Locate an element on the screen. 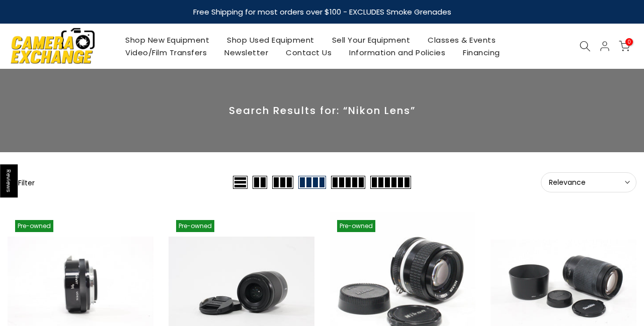 The height and width of the screenshot is (326, 644). a: Shop New Equipment is located at coordinates (167, 39).